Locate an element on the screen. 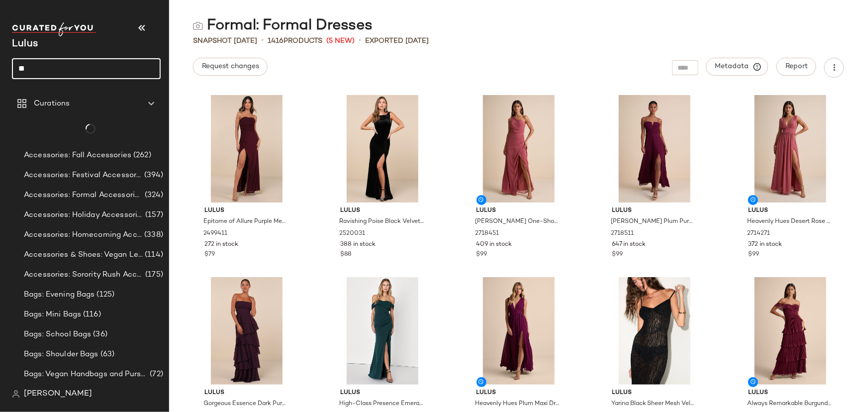  img: cfy_white_logo.C9jOOHJF.svg is located at coordinates (54, 29).